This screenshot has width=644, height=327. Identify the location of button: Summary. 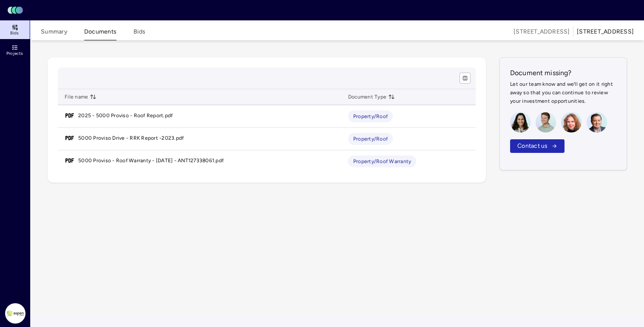
(54, 34).